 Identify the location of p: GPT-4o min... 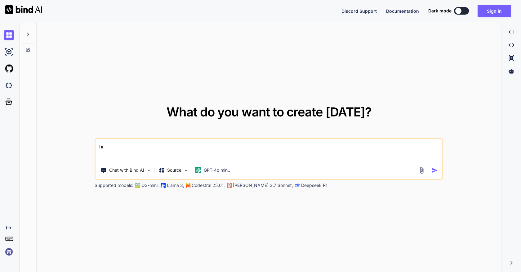
(217, 170).